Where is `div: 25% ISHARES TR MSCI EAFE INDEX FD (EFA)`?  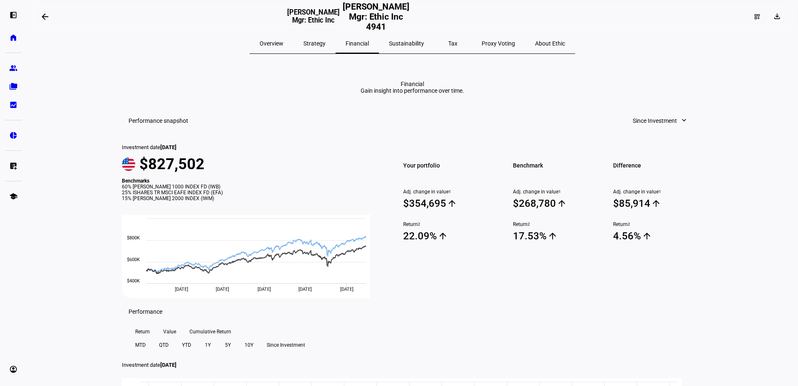
div: 25% ISHARES TR MSCI EAFE INDEX FD (EFA) is located at coordinates (251, 192).